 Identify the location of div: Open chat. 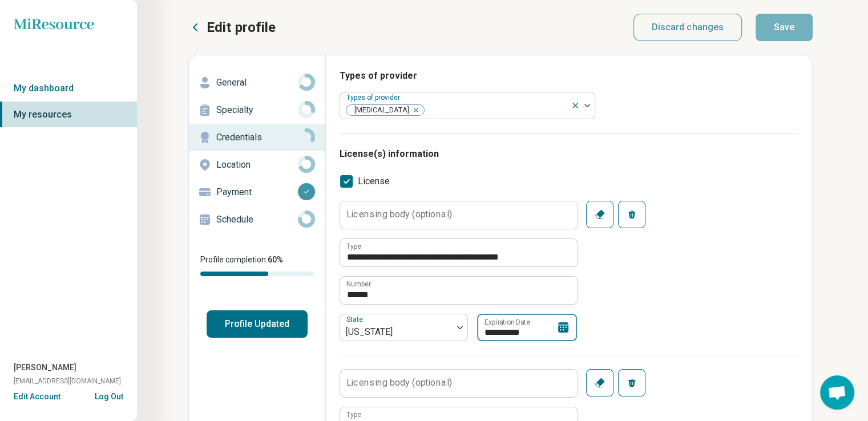
(837, 392).